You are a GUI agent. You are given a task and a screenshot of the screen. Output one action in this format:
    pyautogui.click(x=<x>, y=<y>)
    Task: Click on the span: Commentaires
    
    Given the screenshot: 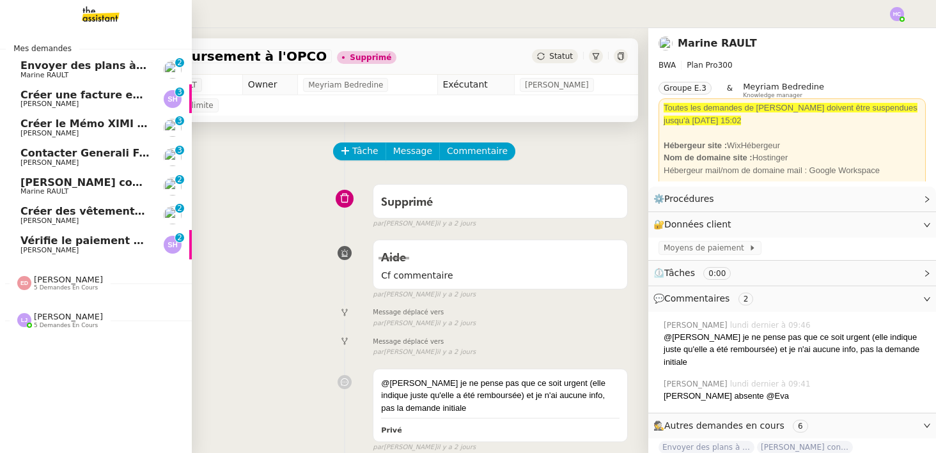 What is the action you would take?
    pyautogui.click(x=697, y=299)
    